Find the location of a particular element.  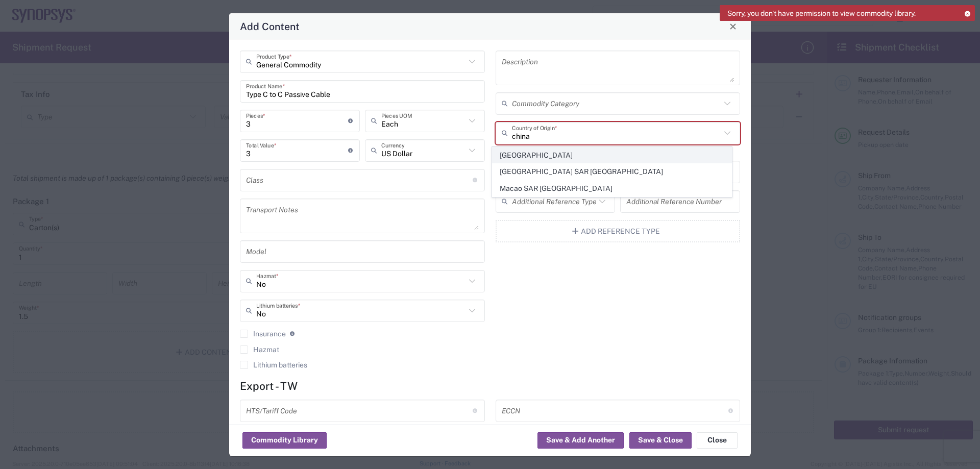

h4: Export - TW is located at coordinates (490, 385).